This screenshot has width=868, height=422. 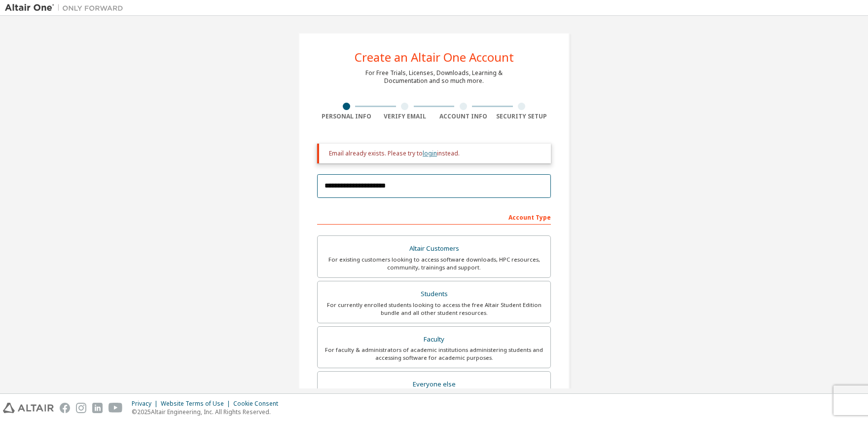 What do you see at coordinates (434, 264) in the screenshot?
I see `div: For existing customers looking to access software downloads, HPC resources, community, trainings ...` at bounding box center [434, 264].